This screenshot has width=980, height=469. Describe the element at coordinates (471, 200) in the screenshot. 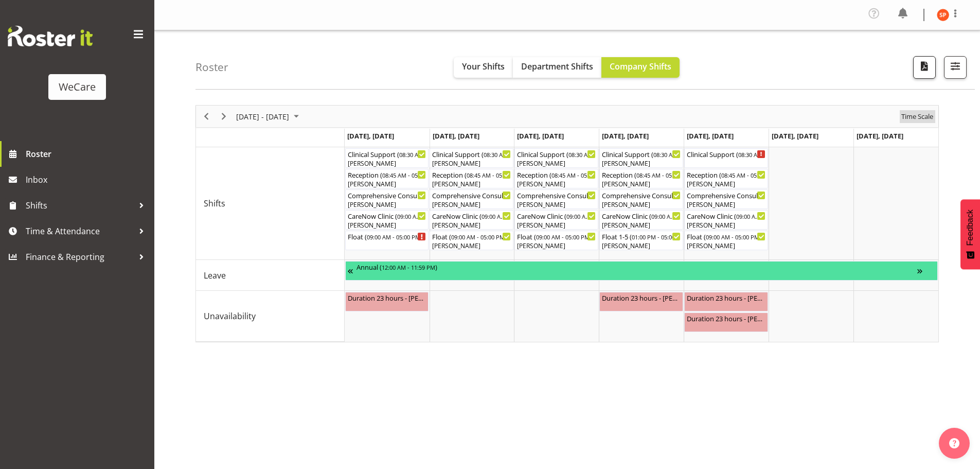

I see `div: Shifts"s event - Comprehensive Consult Begin From Tuesday, September 9, 2025 at 9:00:00 AM GMT+12...` at that location.